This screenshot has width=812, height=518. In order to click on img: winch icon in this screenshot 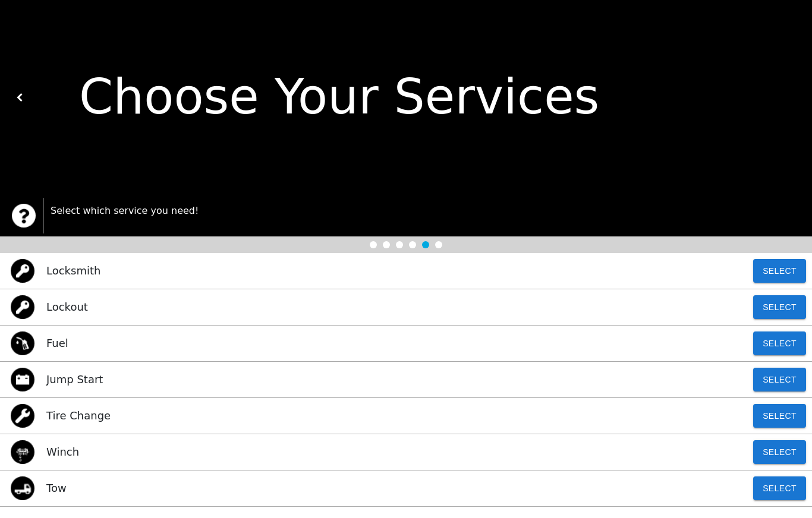, I will do `click(23, 452)`.